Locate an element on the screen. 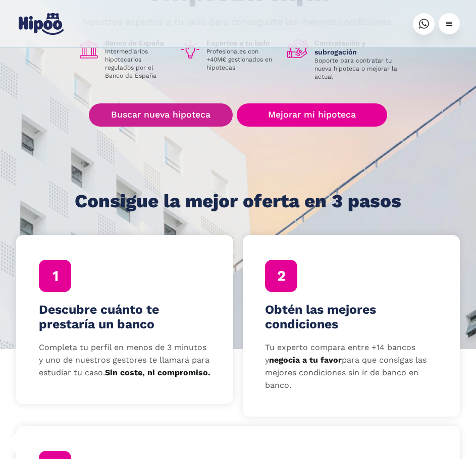 Image resolution: width=476 pixels, height=459 pixels. a: home is located at coordinates (41, 24).